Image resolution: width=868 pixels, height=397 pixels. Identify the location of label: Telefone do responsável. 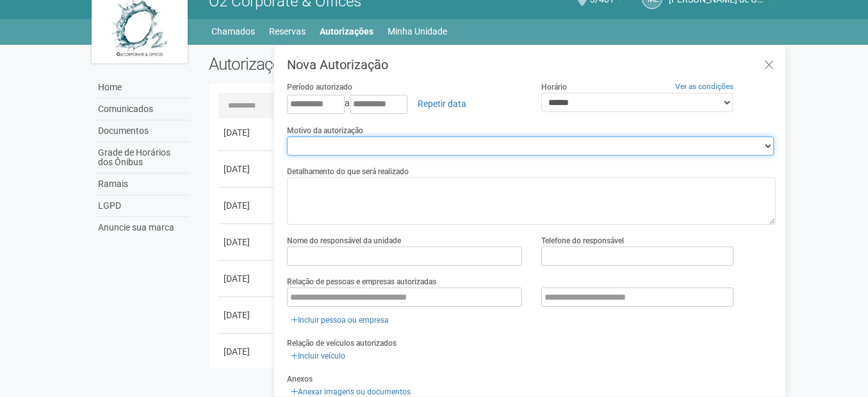
(582, 241).